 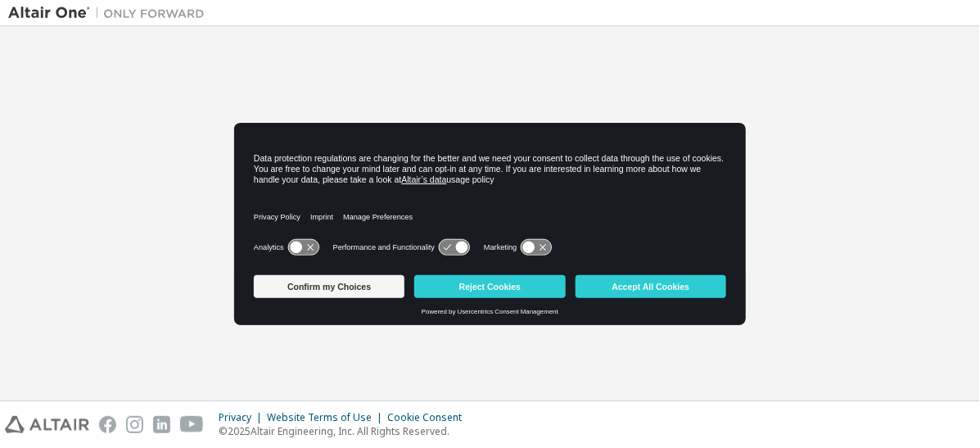 I want to click on div: Cookie Consent, so click(x=429, y=418).